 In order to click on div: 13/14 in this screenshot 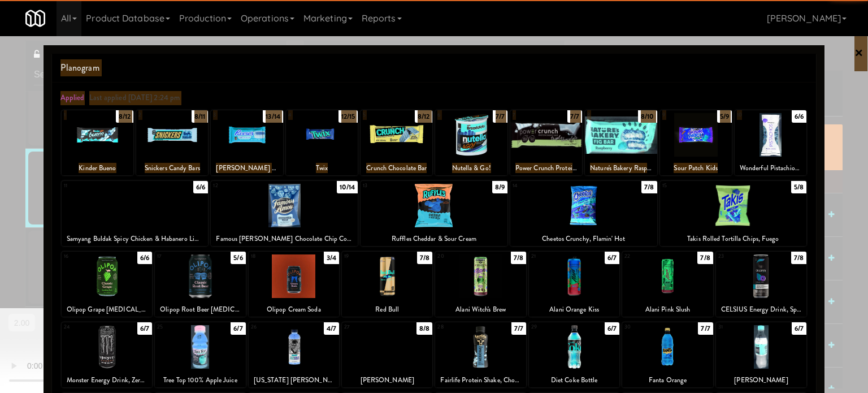, I will do `click(273, 117)`.